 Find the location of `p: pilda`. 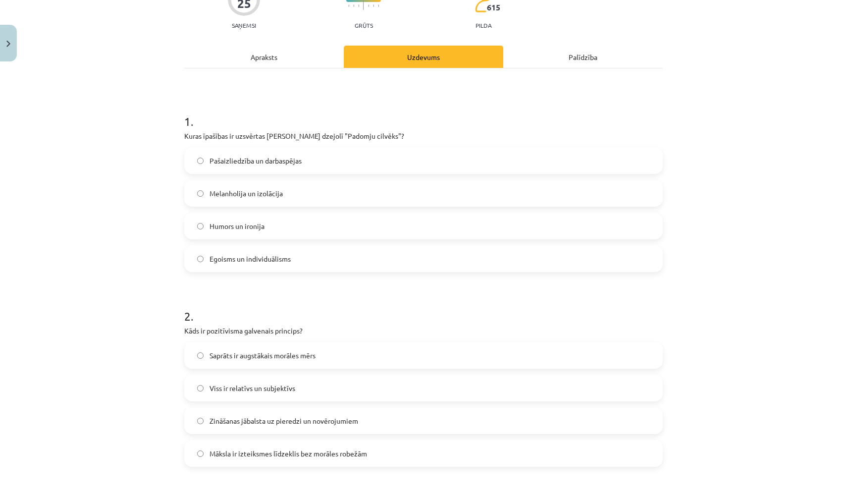

p: pilda is located at coordinates (483, 25).